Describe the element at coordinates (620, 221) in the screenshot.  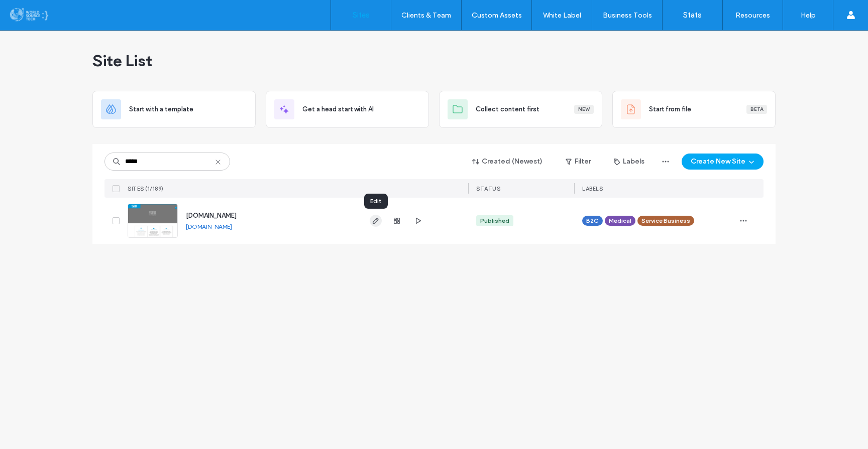
I see `span: Medical` at that location.